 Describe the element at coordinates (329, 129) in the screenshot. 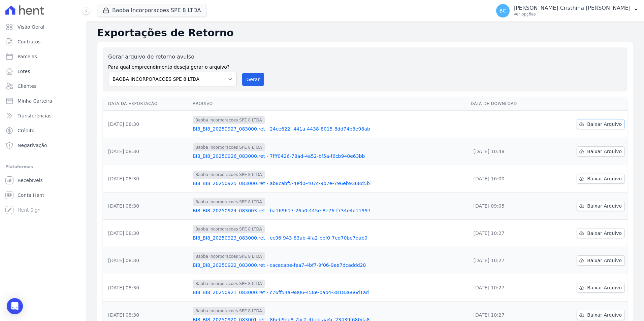

I see `a: BI8_BI8_20250927_083000.ret - 24ce622f-441a-4438-8015-8dd74b8e98ab` at that location.